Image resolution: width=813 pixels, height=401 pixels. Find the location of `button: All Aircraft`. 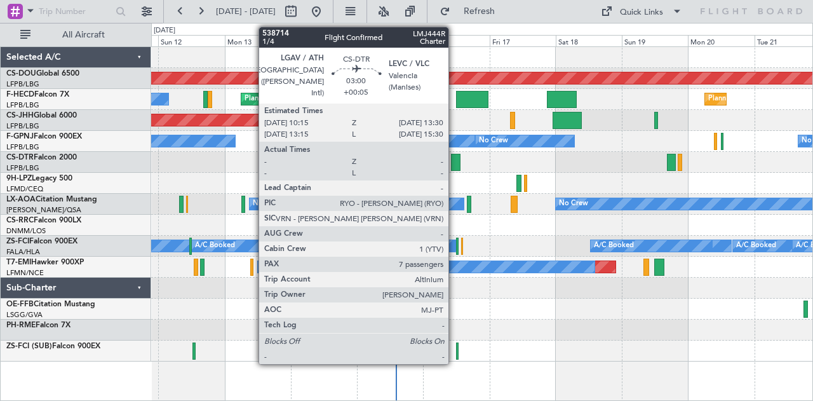

button: All Aircraft is located at coordinates (76, 35).